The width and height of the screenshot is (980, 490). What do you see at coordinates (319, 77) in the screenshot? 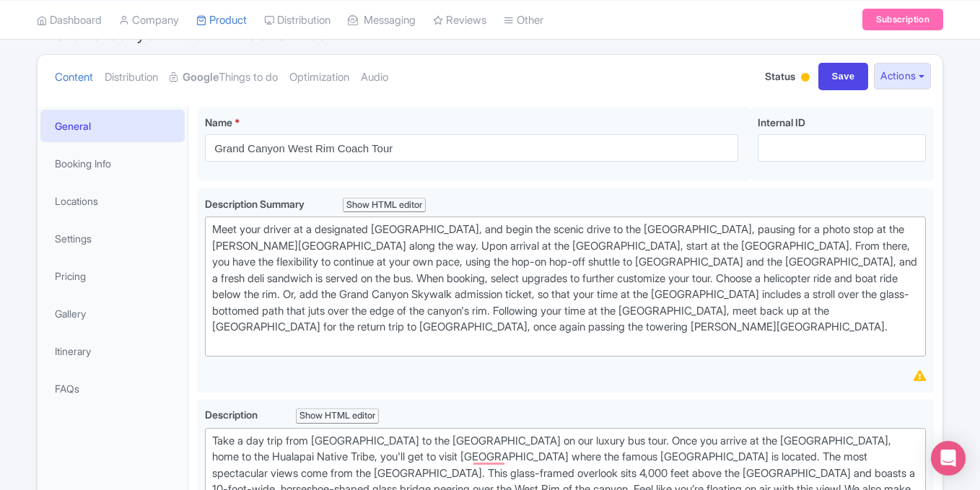
I see `a: Optimization` at bounding box center [319, 77].